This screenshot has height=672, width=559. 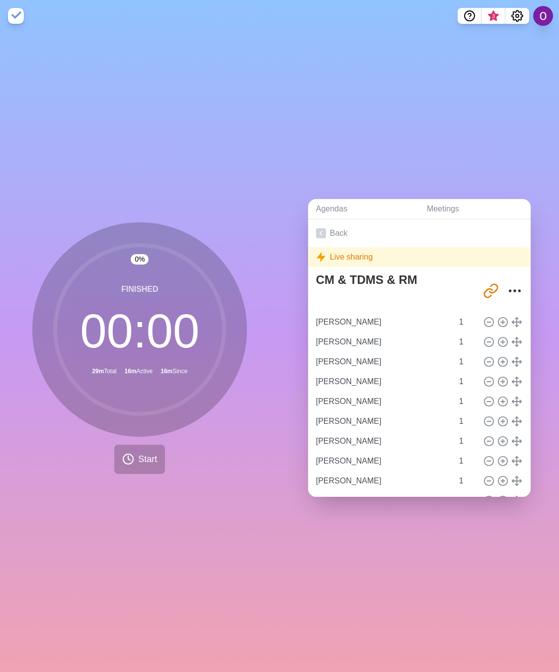 What do you see at coordinates (493, 16) in the screenshot?
I see `span: 3` at bounding box center [493, 16].